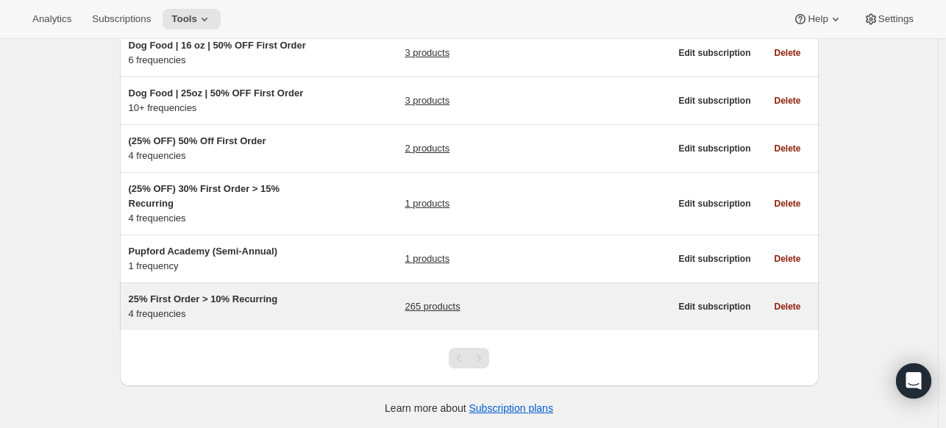 Image resolution: width=946 pixels, height=428 pixels. What do you see at coordinates (203, 299) in the screenshot?
I see `span: 25% First Order > 10% Recurring` at bounding box center [203, 299].